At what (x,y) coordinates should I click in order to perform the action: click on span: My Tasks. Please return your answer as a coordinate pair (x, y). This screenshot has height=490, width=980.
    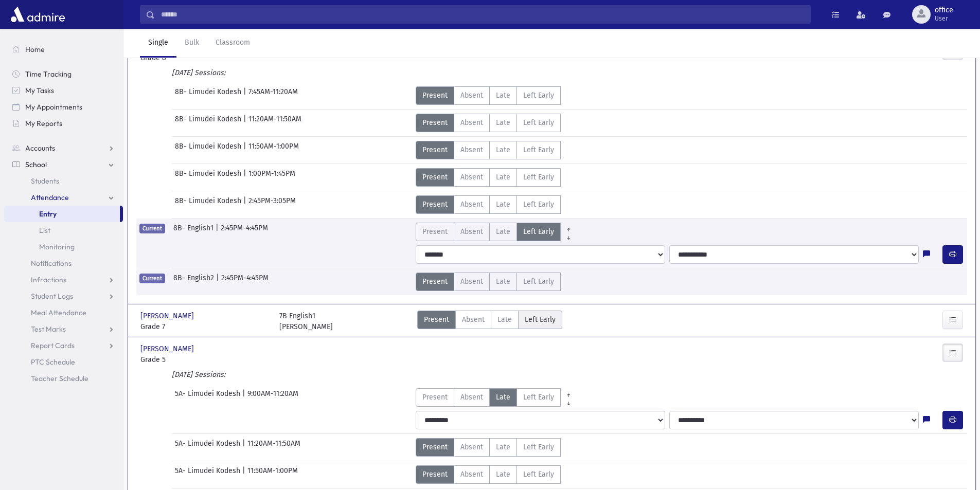
    Looking at the image, I should click on (40, 91).